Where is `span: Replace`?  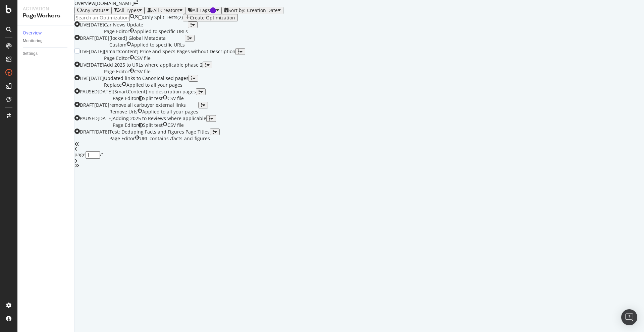
span: Replace is located at coordinates (113, 85).